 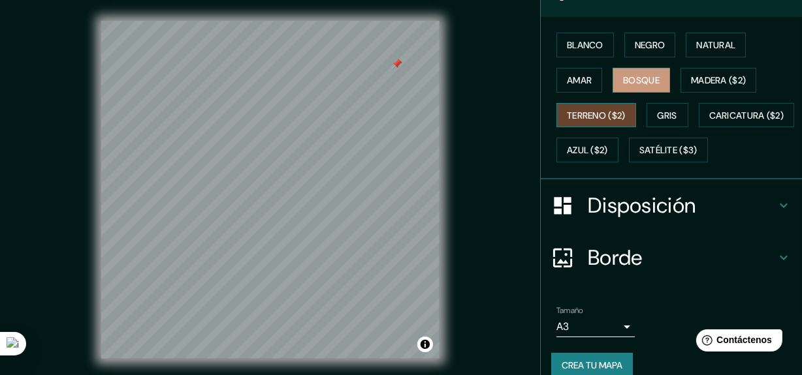 What do you see at coordinates (667, 116) in the screenshot?
I see `button: Gris` at bounding box center [667, 116].